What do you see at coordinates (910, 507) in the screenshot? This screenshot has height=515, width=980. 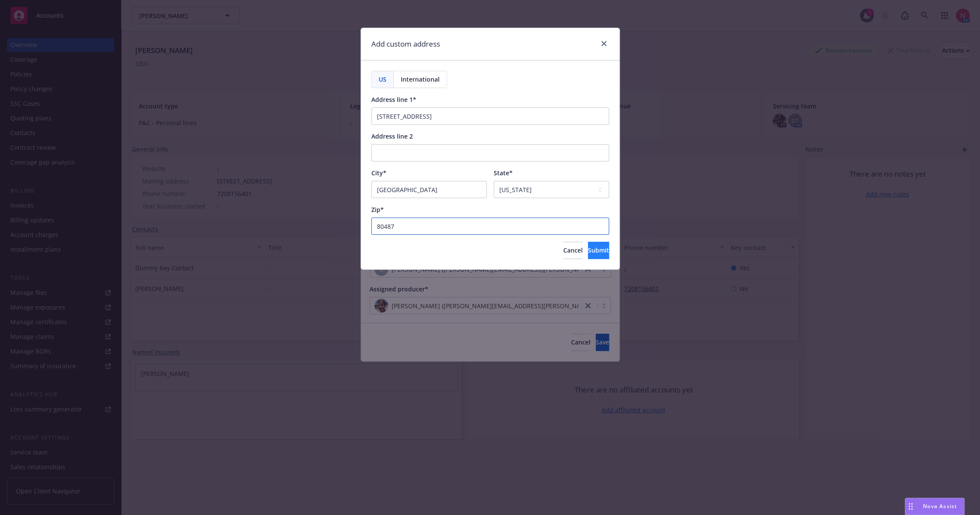 I see `div: Drag to move` at bounding box center [910, 507].